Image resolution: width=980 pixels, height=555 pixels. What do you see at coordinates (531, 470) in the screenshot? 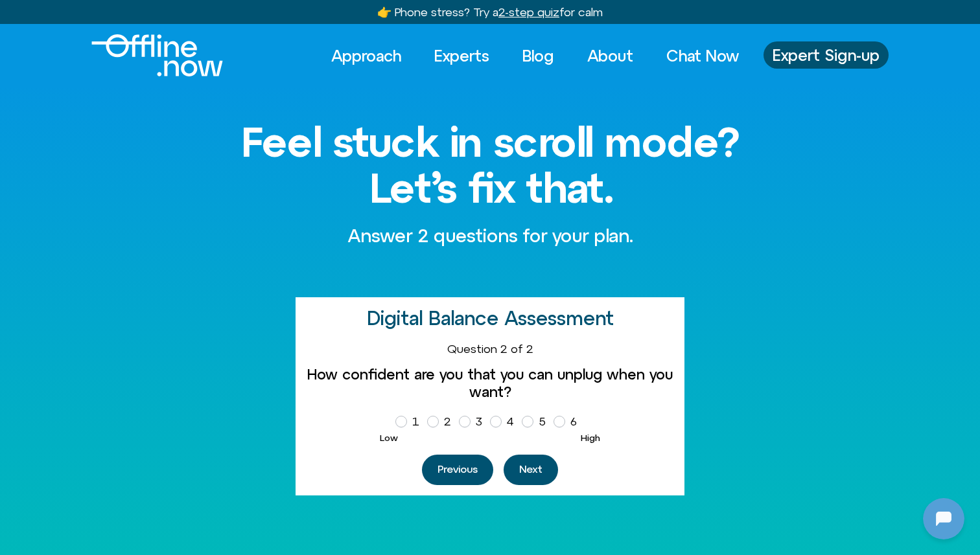
I see `button: Next` at bounding box center [531, 470].